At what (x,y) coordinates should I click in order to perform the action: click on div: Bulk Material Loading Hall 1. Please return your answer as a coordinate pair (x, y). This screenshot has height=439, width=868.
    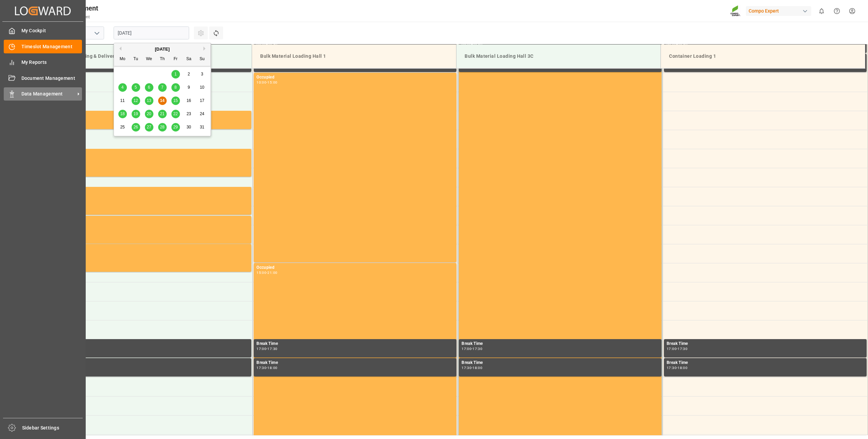
    Looking at the image, I should click on (354, 56).